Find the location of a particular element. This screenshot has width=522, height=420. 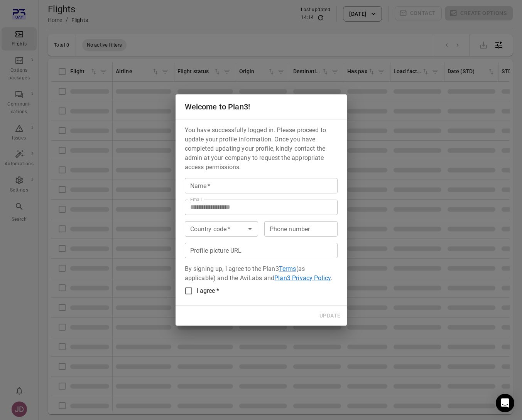

a: Terms is located at coordinates (287, 269).